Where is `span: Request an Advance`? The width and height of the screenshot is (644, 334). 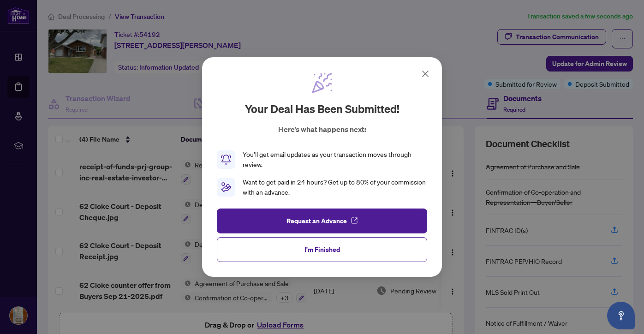
span: Request an Advance is located at coordinates (316, 221).